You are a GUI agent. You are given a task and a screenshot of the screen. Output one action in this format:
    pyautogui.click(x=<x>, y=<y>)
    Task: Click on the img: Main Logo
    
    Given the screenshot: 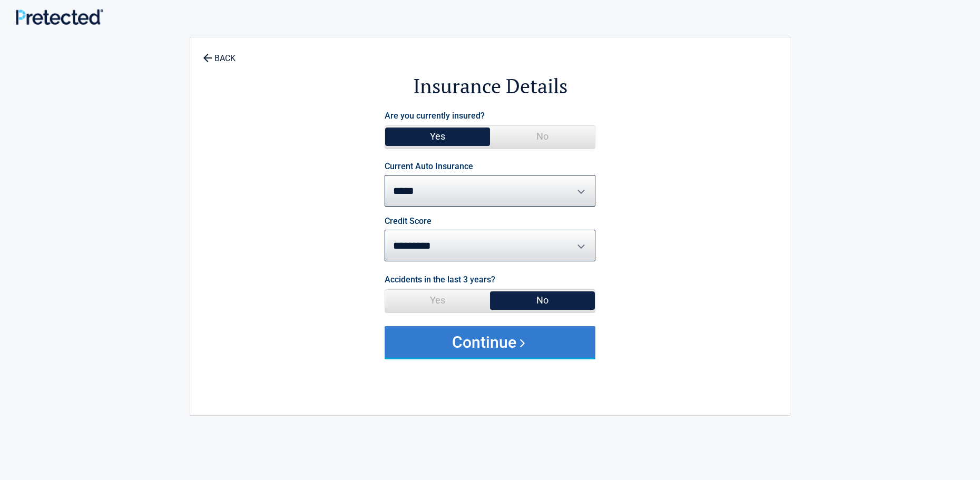 What is the action you would take?
    pyautogui.click(x=59, y=17)
    